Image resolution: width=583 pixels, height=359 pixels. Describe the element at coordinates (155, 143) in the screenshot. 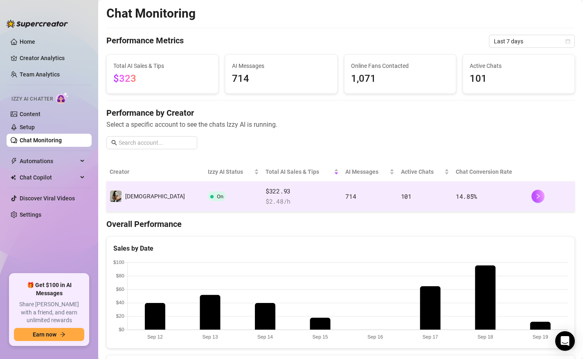

I see `input: Search account...` at that location.